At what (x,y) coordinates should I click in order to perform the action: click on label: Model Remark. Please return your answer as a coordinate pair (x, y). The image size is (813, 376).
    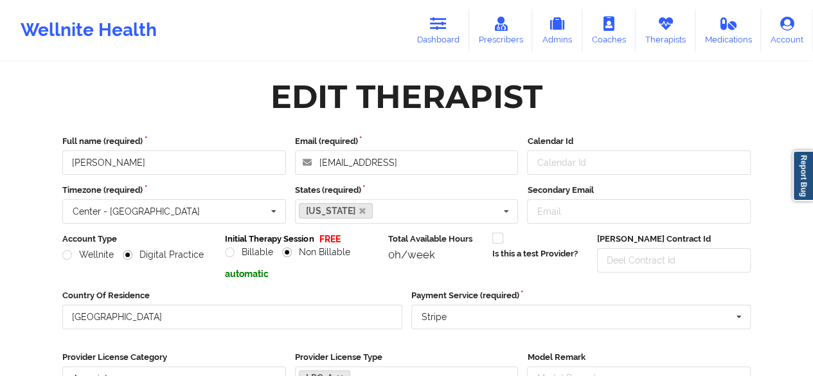
    Looking at the image, I should click on (639, 357).